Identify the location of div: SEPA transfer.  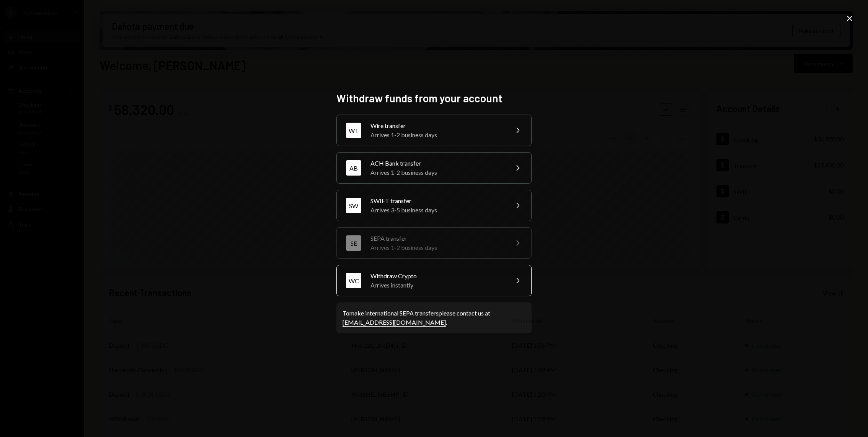
(437, 239).